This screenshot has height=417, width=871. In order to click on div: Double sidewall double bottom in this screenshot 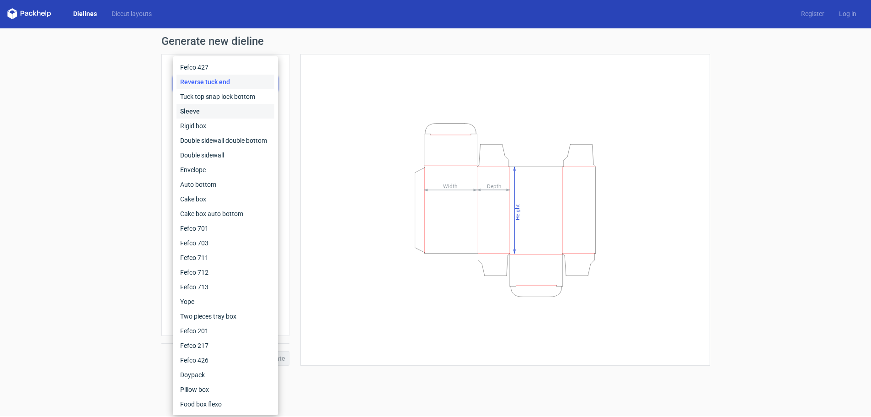, I will do `click(225, 140)`.